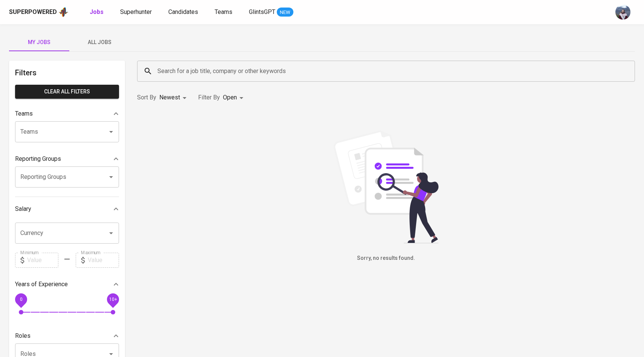 Image resolution: width=644 pixels, height=357 pixels. What do you see at coordinates (67, 284) in the screenshot?
I see `div: Years of Experience` at bounding box center [67, 284].